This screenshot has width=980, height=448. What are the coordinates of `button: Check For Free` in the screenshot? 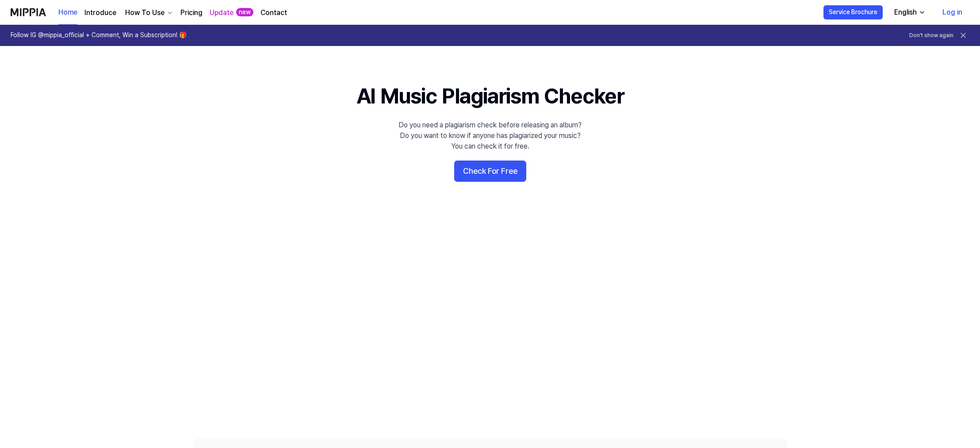 It's located at (490, 172).